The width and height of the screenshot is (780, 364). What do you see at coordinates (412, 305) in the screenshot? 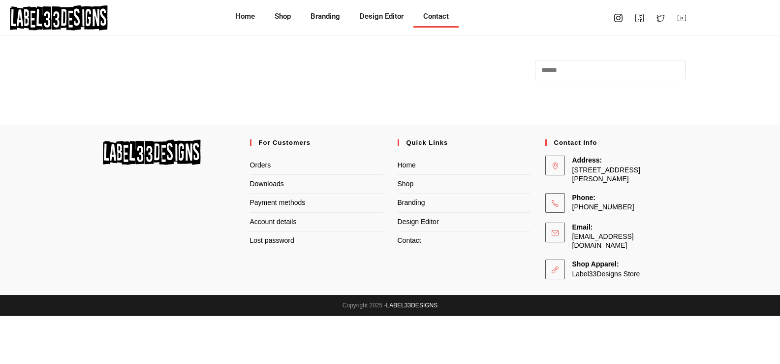
I see `a: LABEL33DESIGNS` at bounding box center [412, 305].